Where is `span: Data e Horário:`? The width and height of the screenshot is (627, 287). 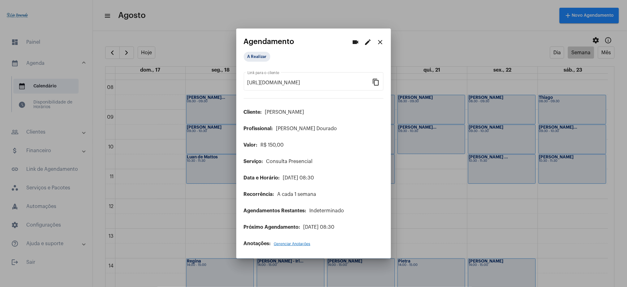 span: Data e Horário: is located at coordinates (262, 178).